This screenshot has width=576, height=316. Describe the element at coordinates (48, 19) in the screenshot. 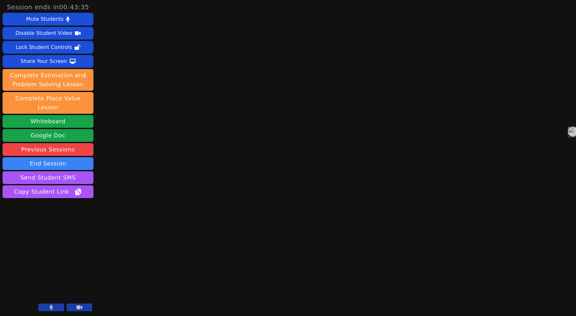

I see `button: Mute Students` at that location.